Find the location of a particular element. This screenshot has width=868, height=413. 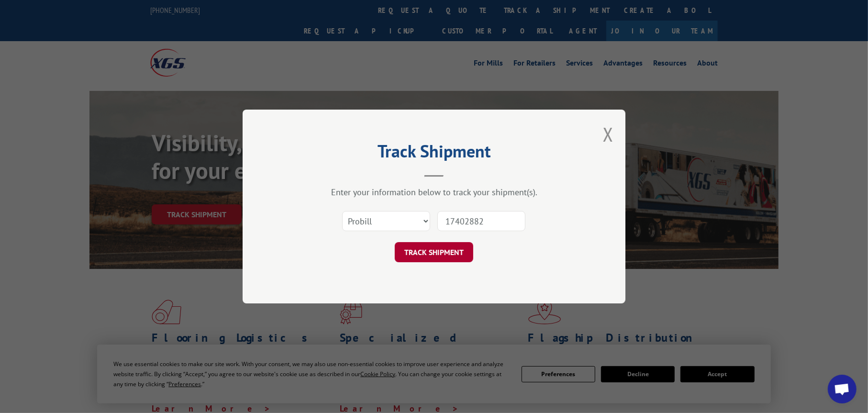

div: Open chat is located at coordinates (842, 389).